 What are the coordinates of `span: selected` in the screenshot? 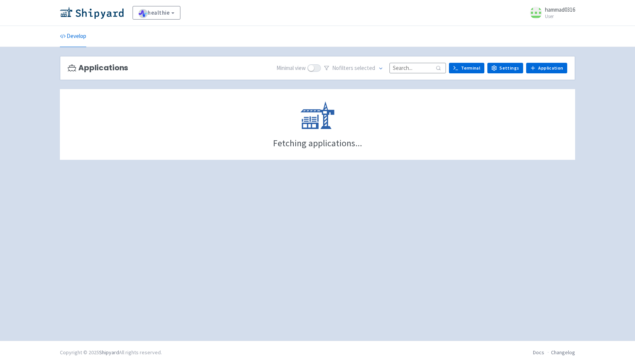 It's located at (364, 68).